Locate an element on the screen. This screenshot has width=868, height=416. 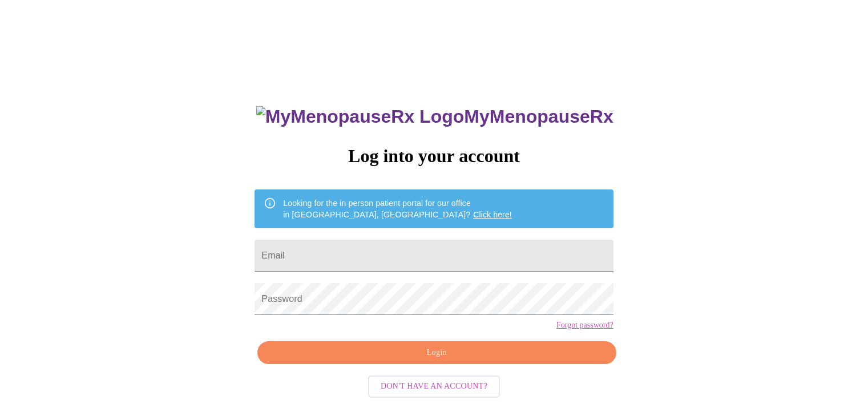
span: Don't have an account? is located at coordinates (433, 387).